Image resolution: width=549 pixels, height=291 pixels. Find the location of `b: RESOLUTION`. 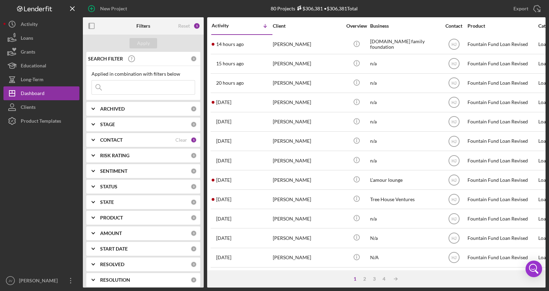

b: RESOLUTION is located at coordinates (115, 280).